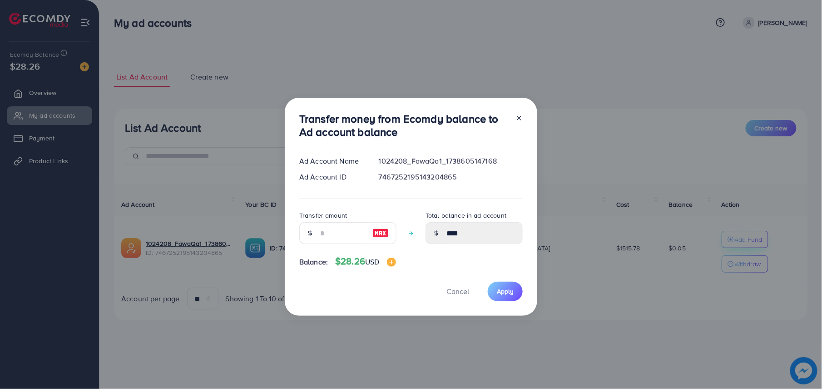 This screenshot has width=822, height=389. What do you see at coordinates (458, 291) in the screenshot?
I see `span: Cancel` at bounding box center [458, 291].